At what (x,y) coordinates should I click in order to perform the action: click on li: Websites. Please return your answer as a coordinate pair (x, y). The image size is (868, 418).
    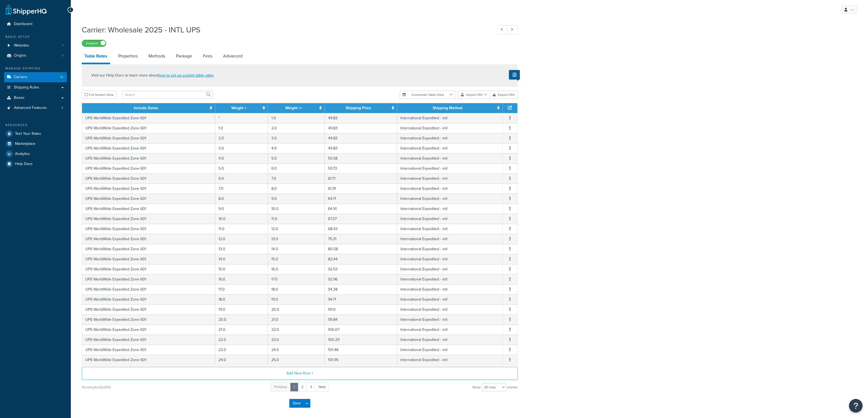
    Looking at the image, I should click on (35, 46).